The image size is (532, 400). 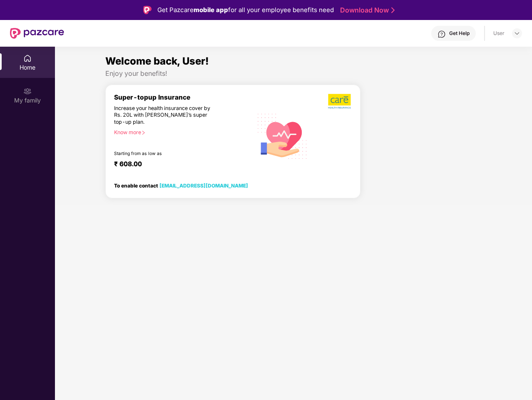 I want to click on span: Welcome back, User!, so click(x=157, y=61).